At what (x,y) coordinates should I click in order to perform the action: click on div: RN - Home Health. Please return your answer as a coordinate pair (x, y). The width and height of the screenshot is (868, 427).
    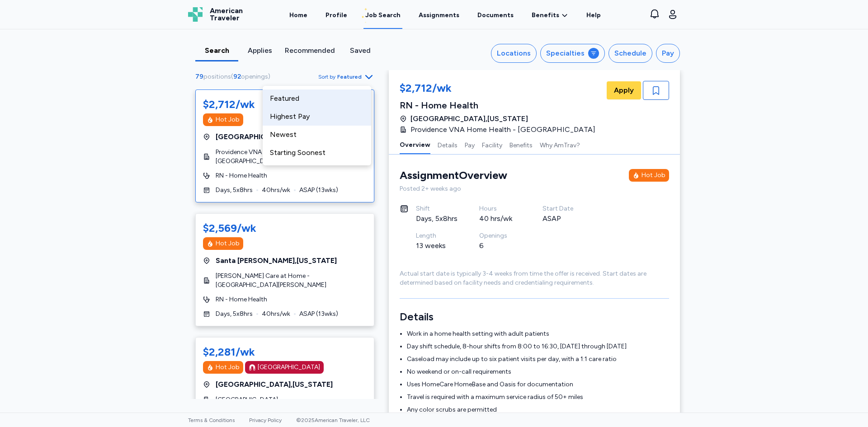
    Looking at the image, I should click on (500, 105).